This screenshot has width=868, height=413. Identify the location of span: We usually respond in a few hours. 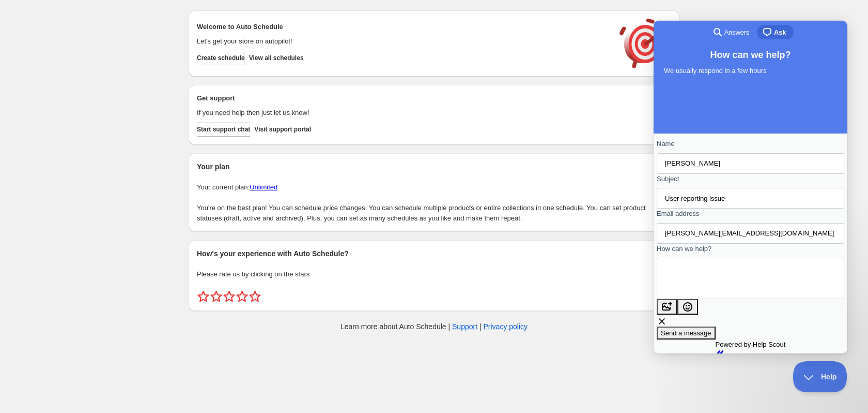
(62, 49).